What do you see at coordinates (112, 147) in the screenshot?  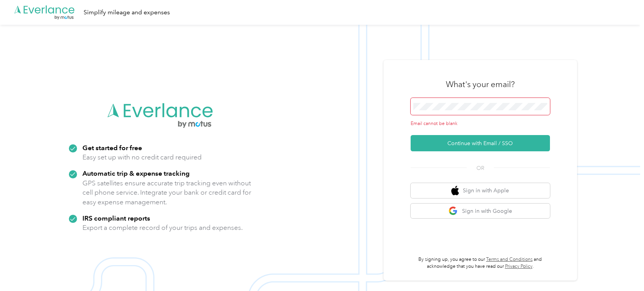 I see `strong: Get started for free` at bounding box center [112, 147].